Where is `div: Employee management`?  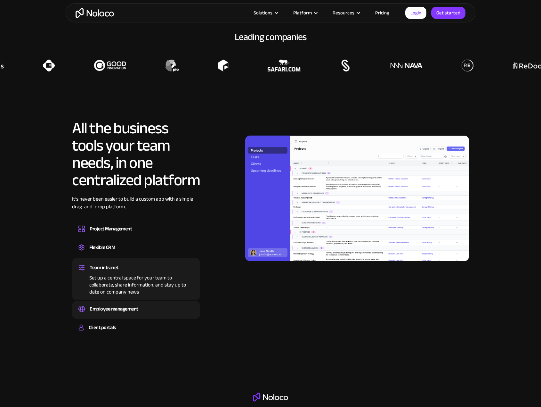 div: Employee management is located at coordinates (114, 309).